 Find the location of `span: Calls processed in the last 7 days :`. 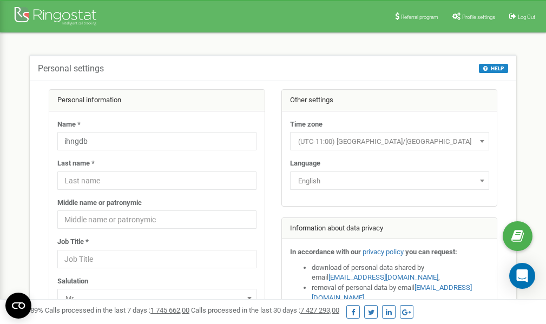

span: Calls processed in the last 7 days : is located at coordinates (117, 310).